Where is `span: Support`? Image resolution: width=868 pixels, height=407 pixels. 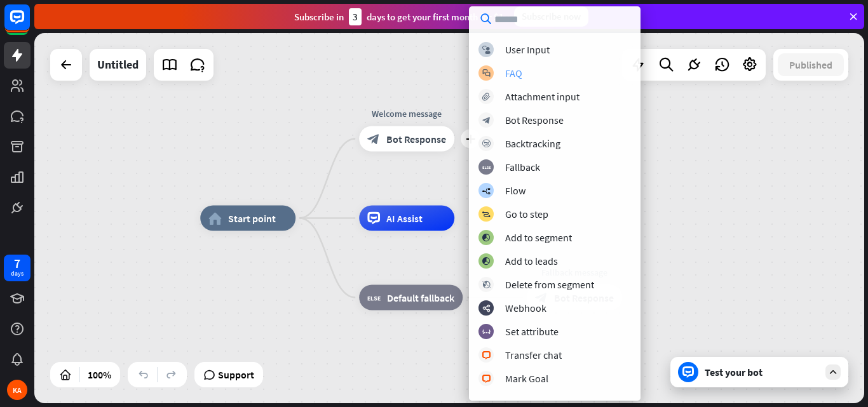 span: Support is located at coordinates (236, 375).